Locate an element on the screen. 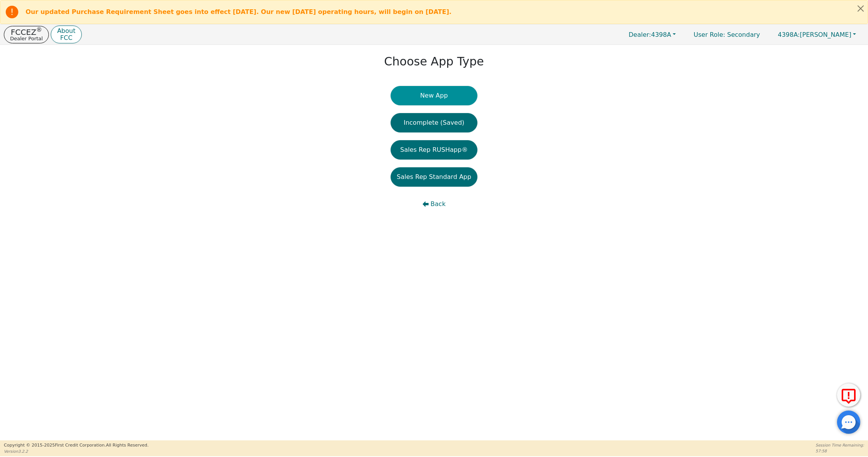  span: Dealer: is located at coordinates (640, 35).